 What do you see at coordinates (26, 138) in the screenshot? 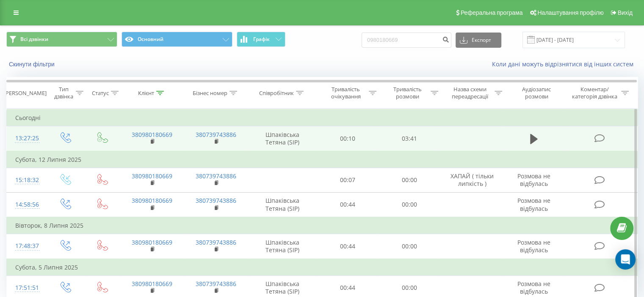
I see `div: 13:27:25` at bounding box center [26, 138].